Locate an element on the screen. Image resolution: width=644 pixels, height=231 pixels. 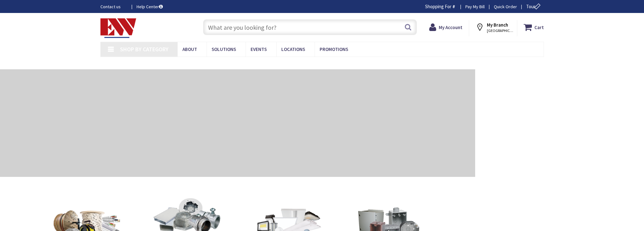
a: Quick Order is located at coordinates (505, 7).